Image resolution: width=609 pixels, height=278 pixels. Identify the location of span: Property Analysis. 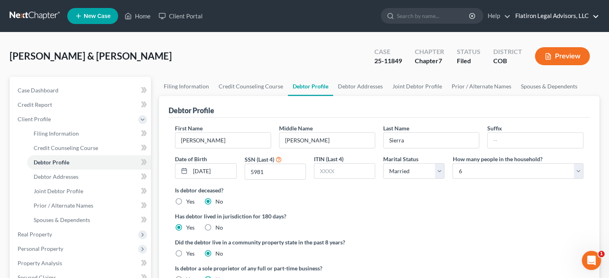
(40, 263).